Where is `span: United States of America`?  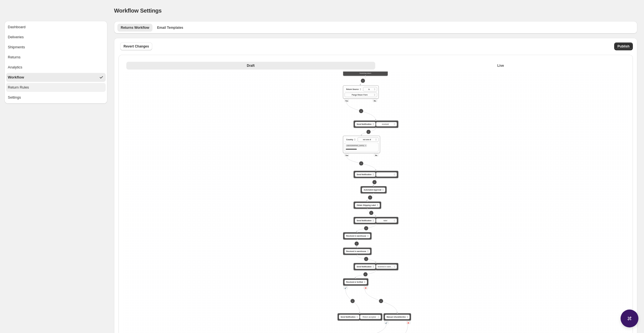 span: United States of America is located at coordinates (355, 145).